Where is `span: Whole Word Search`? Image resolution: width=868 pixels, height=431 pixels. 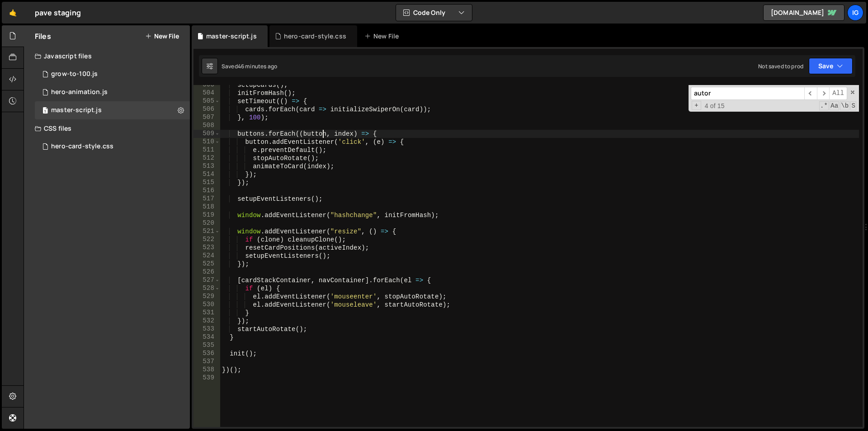 span: Whole Word Search is located at coordinates (845, 106).